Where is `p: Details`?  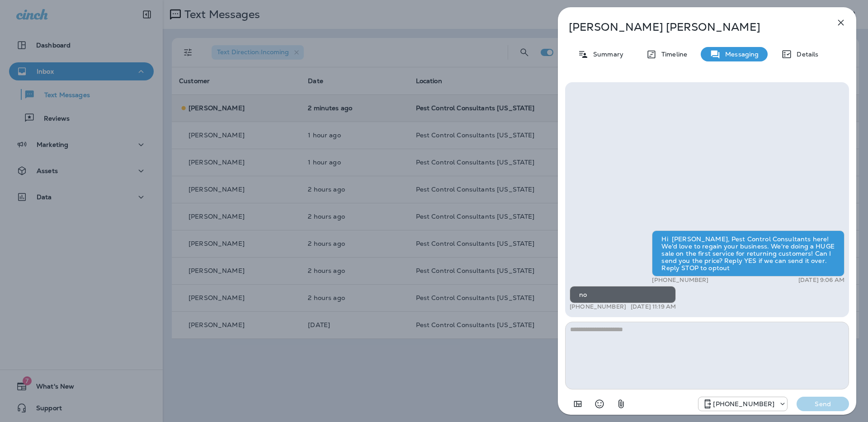
p: Details is located at coordinates (805, 54).